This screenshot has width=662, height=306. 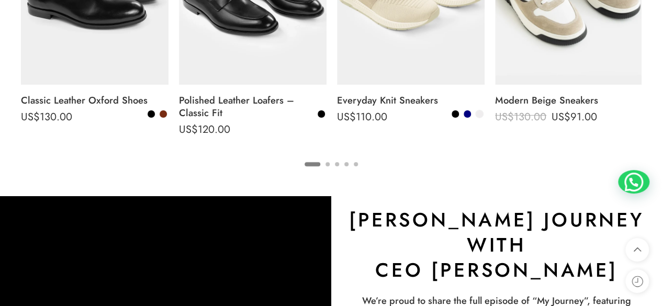 I want to click on a: Brown, so click(x=163, y=114).